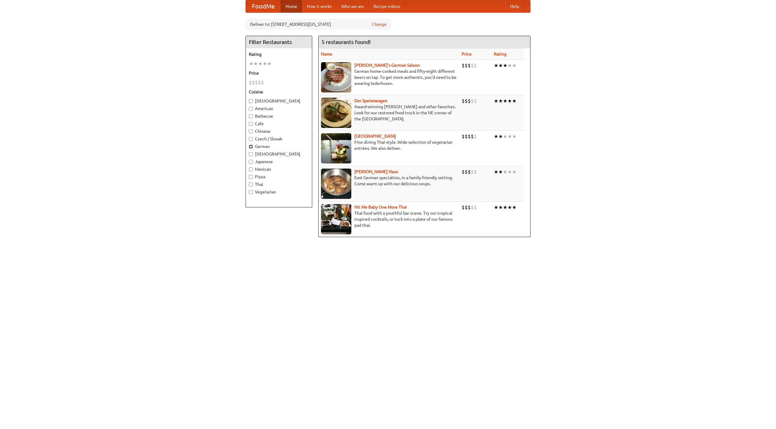 This screenshot has width=776, height=429. I want to click on input: Thai, so click(251, 184).